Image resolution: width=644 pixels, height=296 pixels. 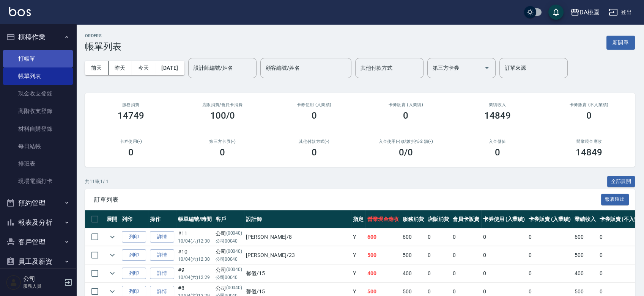 I want to click on h2: 店販消費 /會員卡消費, so click(x=223, y=105).